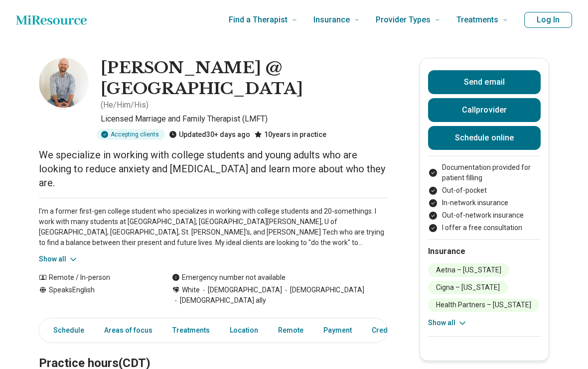  Describe the element at coordinates (484, 138) in the screenshot. I see `a: Schedule online` at that location.